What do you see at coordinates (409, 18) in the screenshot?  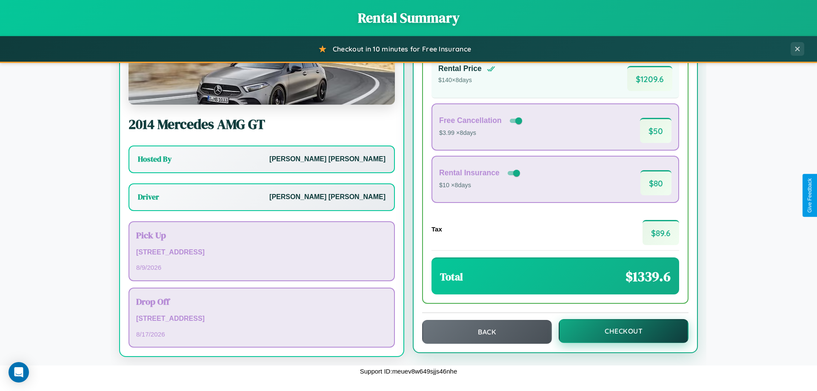 I see `h1: Rental Summary` at bounding box center [409, 18].